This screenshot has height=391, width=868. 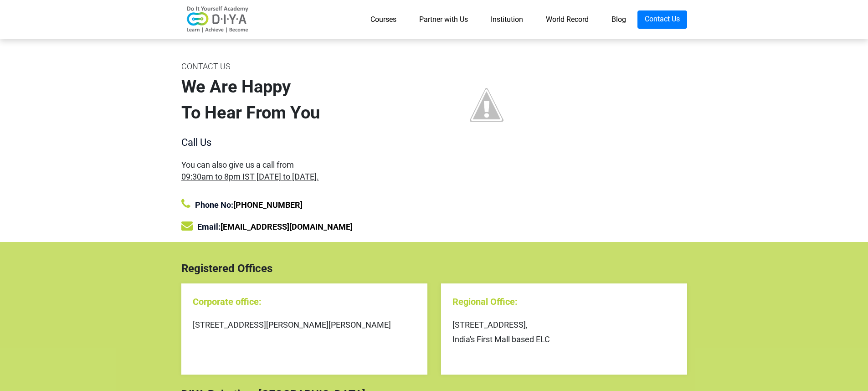 I want to click on a: Institution, so click(x=507, y=20).